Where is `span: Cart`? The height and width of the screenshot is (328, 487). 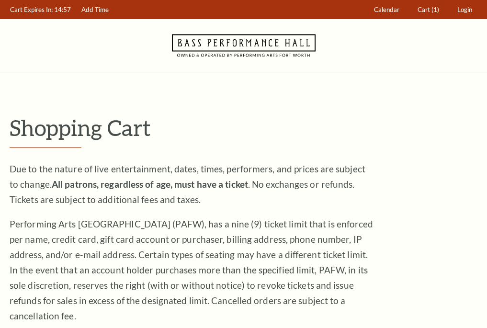
span: Cart is located at coordinates (424, 10).